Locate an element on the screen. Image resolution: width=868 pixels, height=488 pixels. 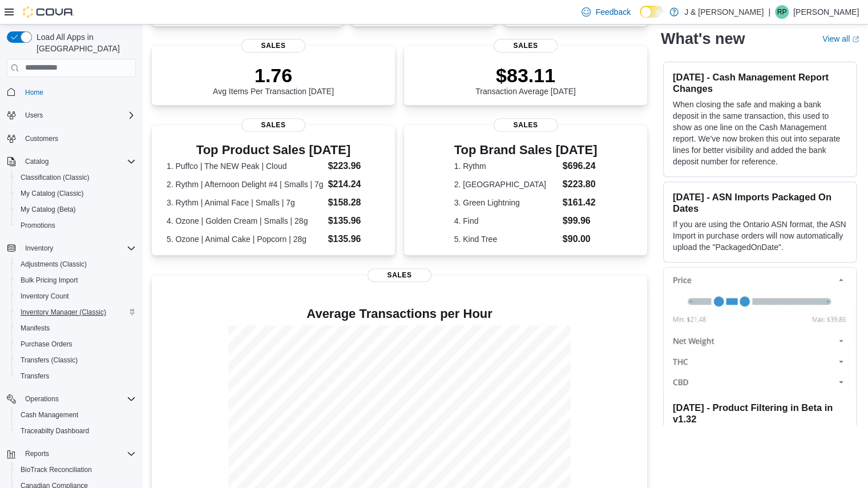
a: Customers is located at coordinates (42, 139).